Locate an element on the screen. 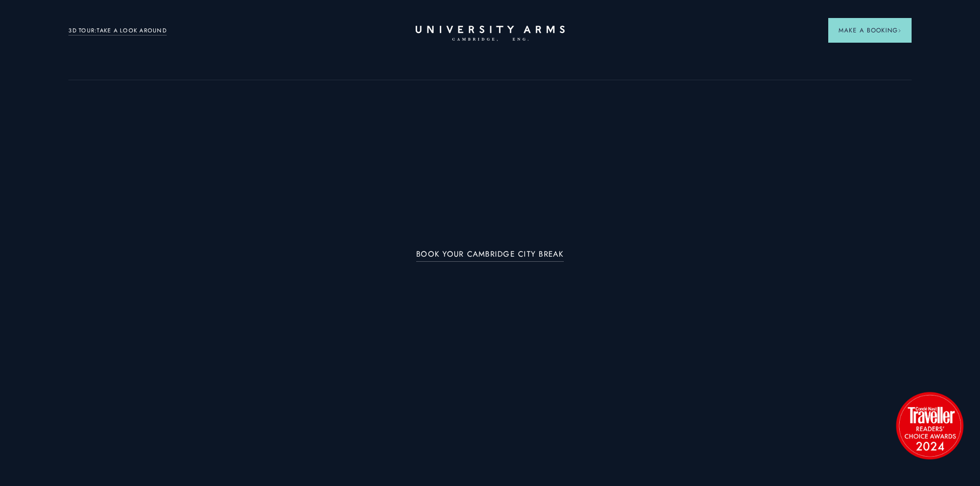 The height and width of the screenshot is (486, 980). img: Arrow icon is located at coordinates (899, 30).